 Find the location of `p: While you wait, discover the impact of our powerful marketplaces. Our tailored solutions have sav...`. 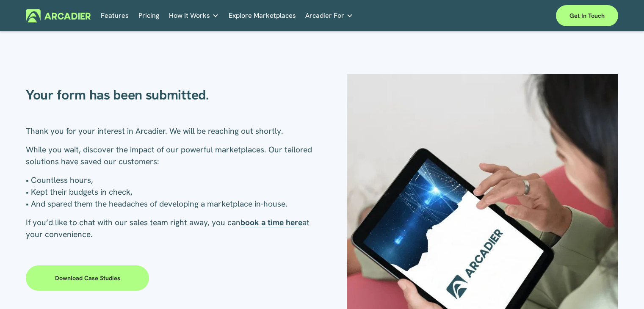

p: While you wait, discover the impact of our powerful marketplaces. Our tailored solutions have sav... is located at coordinates (174, 156).